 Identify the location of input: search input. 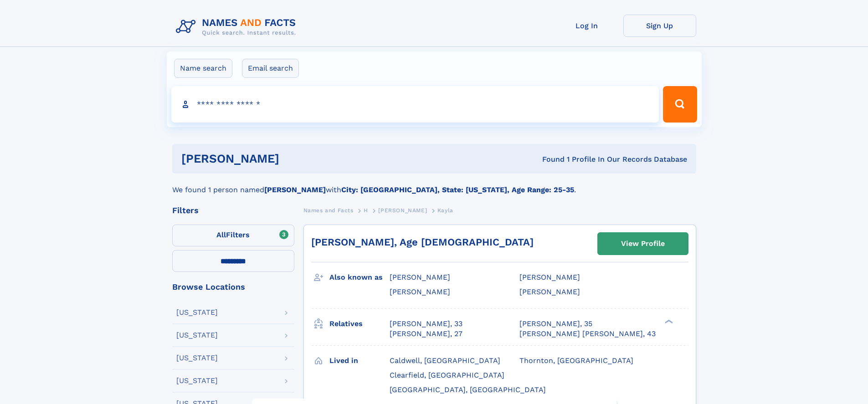
(415, 105).